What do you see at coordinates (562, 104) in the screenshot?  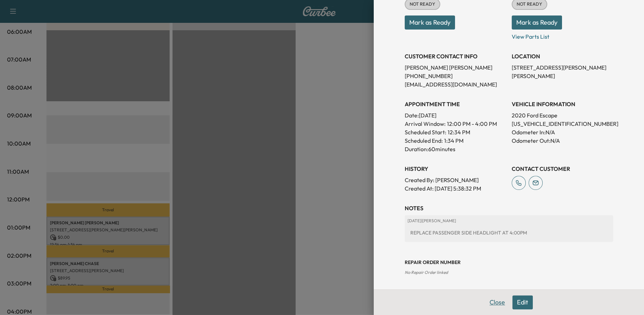 I see `h3: VEHICLE INFORMATION` at bounding box center [562, 104].